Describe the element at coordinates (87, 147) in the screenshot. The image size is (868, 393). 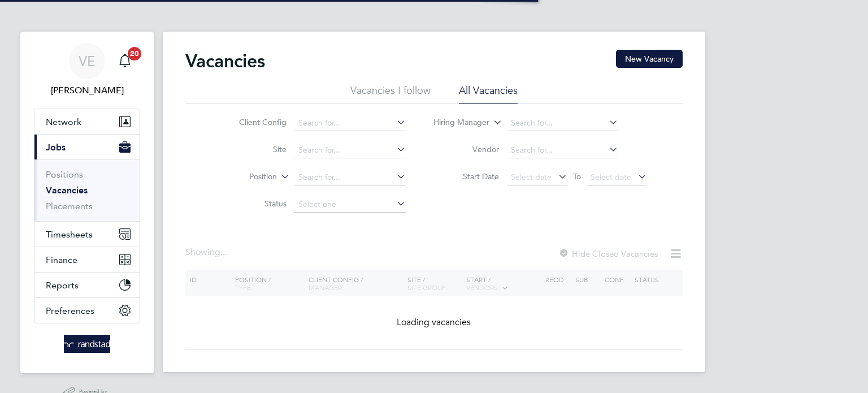
I see `button: Jobs` at that location.